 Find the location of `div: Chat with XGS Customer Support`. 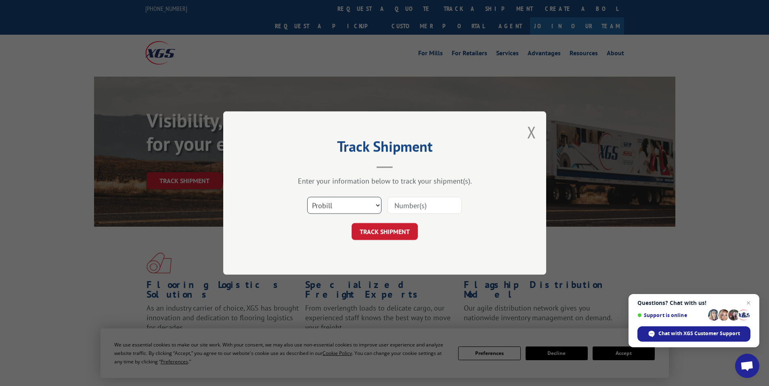

div: Chat with XGS Customer Support is located at coordinates (694, 334).